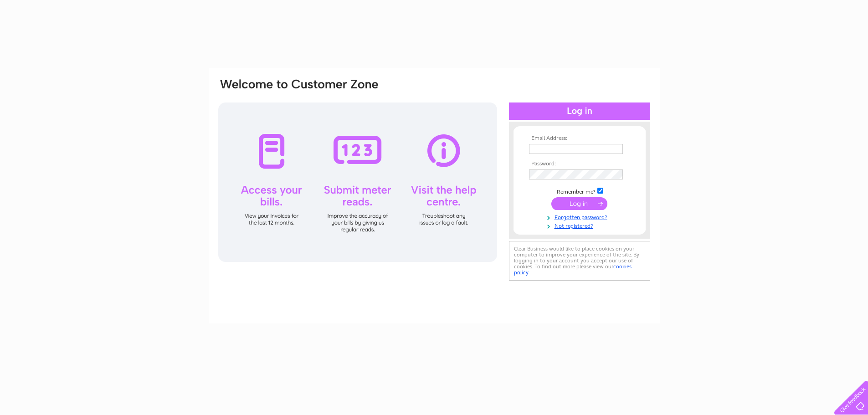 This screenshot has width=868, height=415. I want to click on td: Remember me?, so click(580, 191).